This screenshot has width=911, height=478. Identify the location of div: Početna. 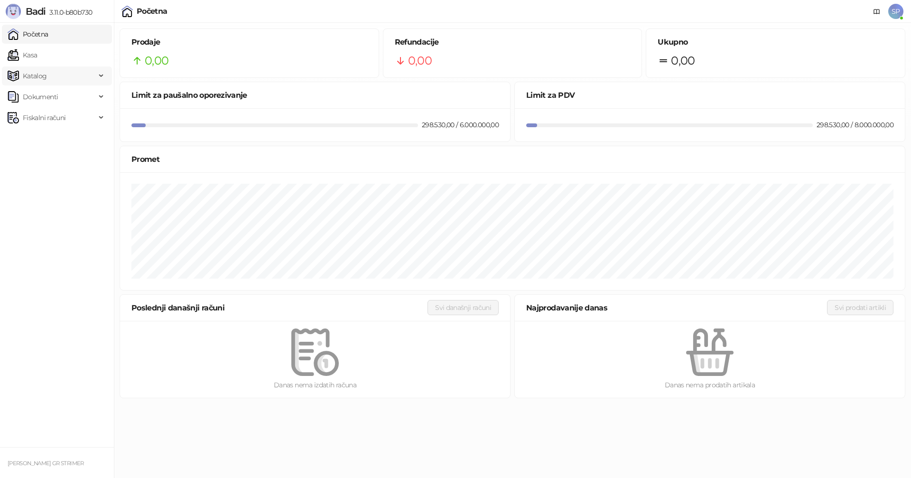
(152, 11).